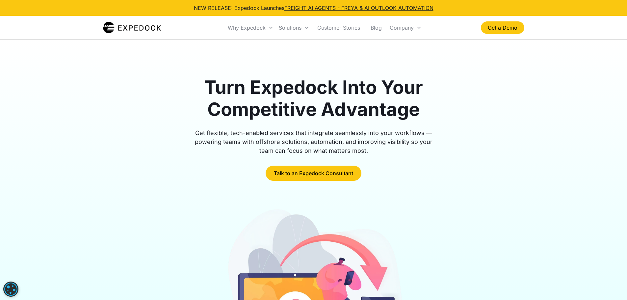  Describe the element at coordinates (339, 28) in the screenshot. I see `a: Customer Stories` at that location.